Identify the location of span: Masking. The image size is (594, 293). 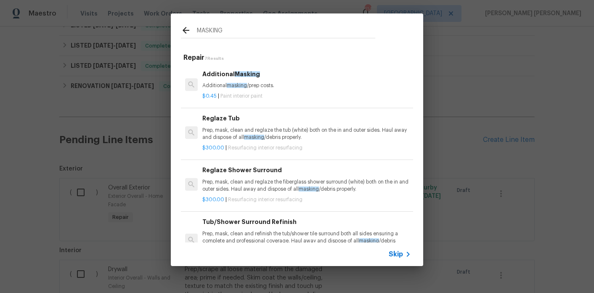
(248, 74).